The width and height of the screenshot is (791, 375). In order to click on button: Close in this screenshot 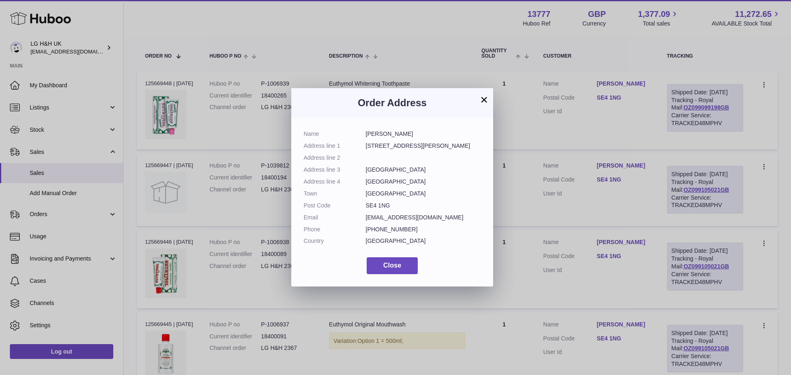, I will do `click(392, 266)`.